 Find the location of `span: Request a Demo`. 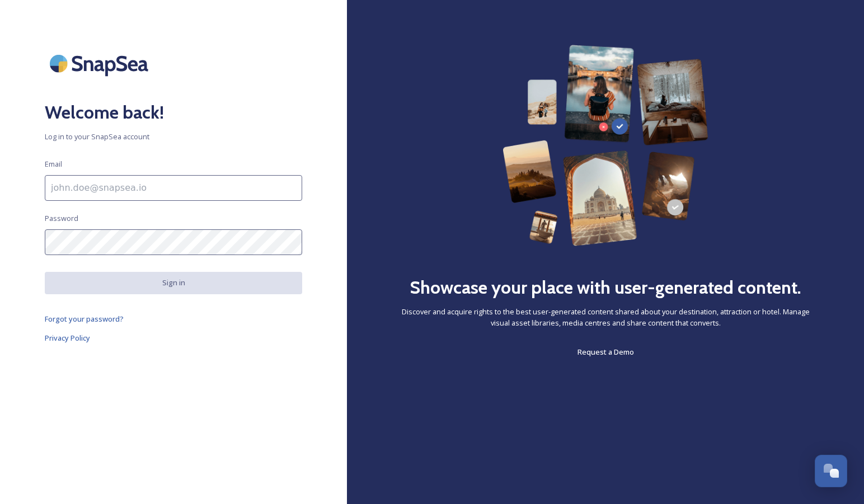

span: Request a Demo is located at coordinates (605, 352).